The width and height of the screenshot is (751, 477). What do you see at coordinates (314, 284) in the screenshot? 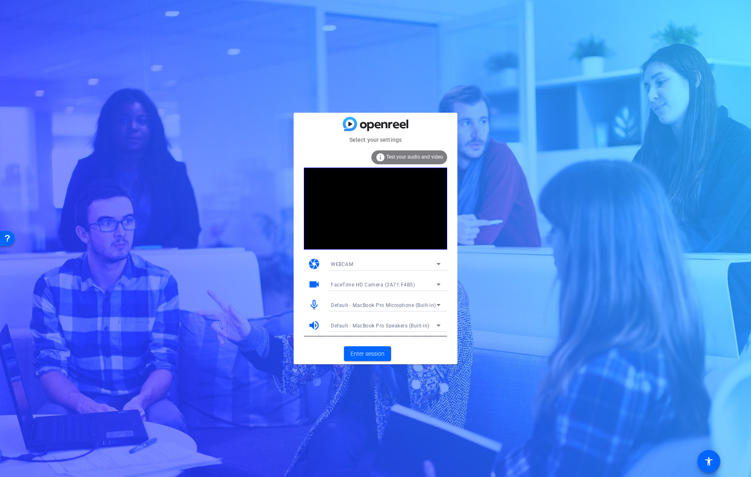
I see `mat-icon: videocam` at bounding box center [314, 284].